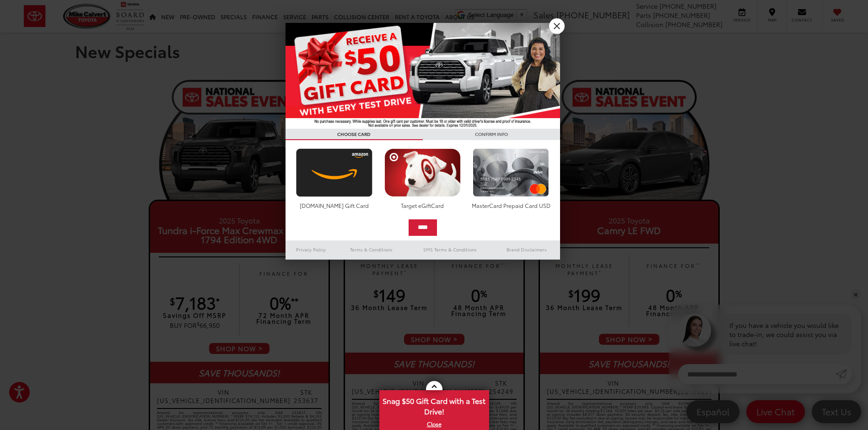  Describe the element at coordinates (371, 249) in the screenshot. I see `a: Terms & Conditions` at that location.